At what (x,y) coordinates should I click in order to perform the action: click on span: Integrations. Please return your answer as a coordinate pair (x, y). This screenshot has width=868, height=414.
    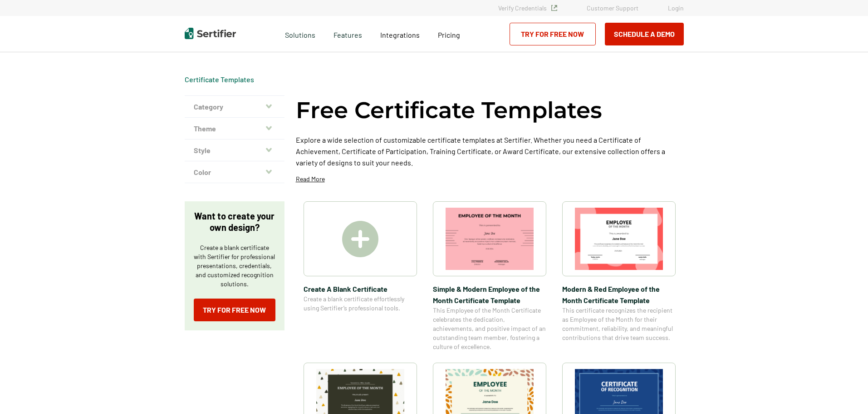
    Looking at the image, I should click on (400, 34).